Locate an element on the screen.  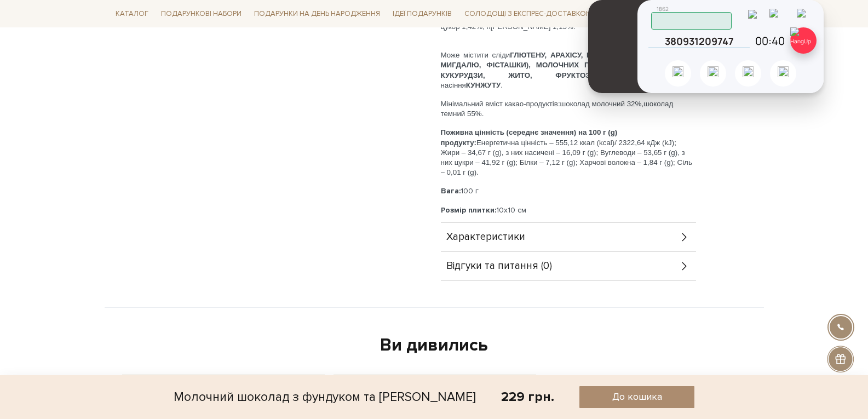
span: До кошика is located at coordinates (637, 397).